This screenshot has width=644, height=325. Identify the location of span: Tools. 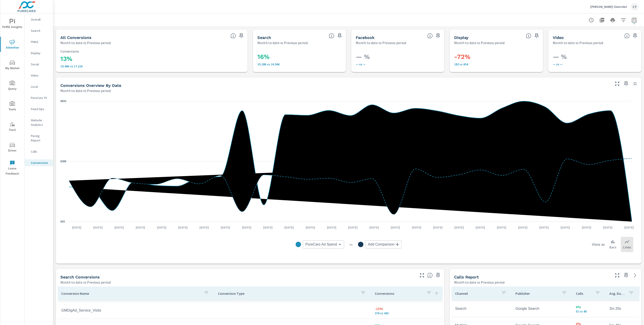
(12, 107).